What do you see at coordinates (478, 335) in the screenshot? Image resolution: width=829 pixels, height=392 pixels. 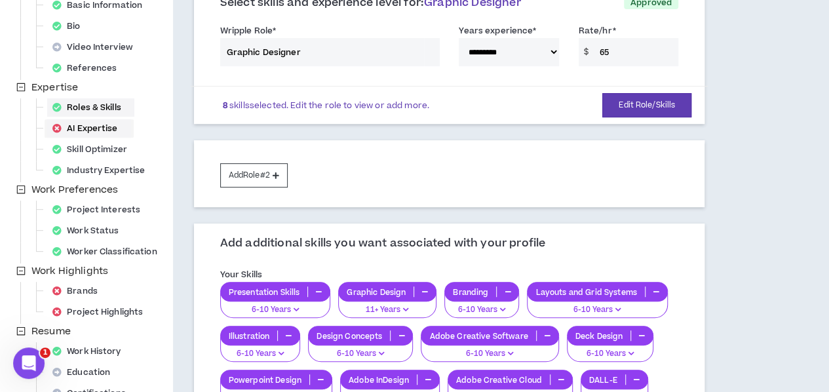 I see `p: Adobe Creative Software` at bounding box center [478, 335].